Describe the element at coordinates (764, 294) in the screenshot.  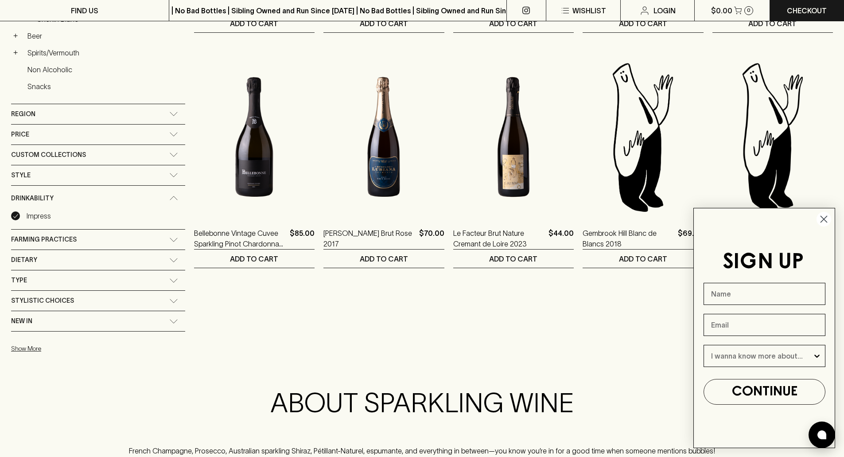
I see `input: Name` at that location.